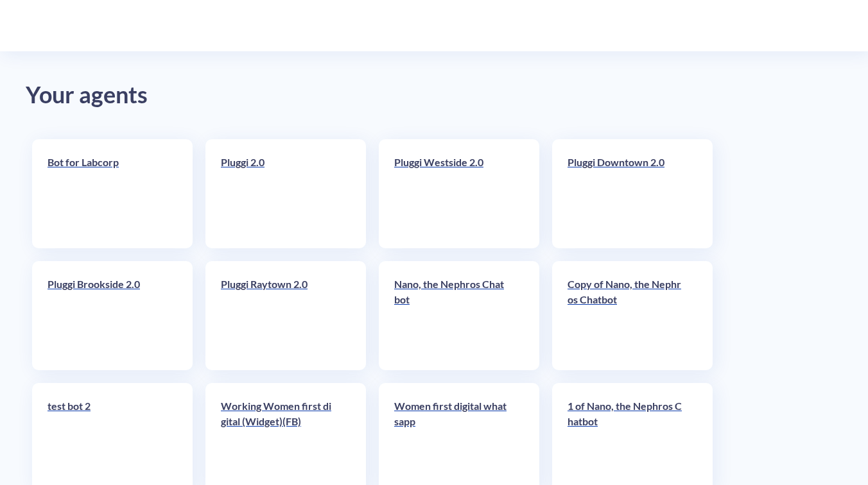 This screenshot has height=485, width=868. Describe the element at coordinates (452, 316) in the screenshot. I see `a: Nano, the Nephros Chatbot` at that location.